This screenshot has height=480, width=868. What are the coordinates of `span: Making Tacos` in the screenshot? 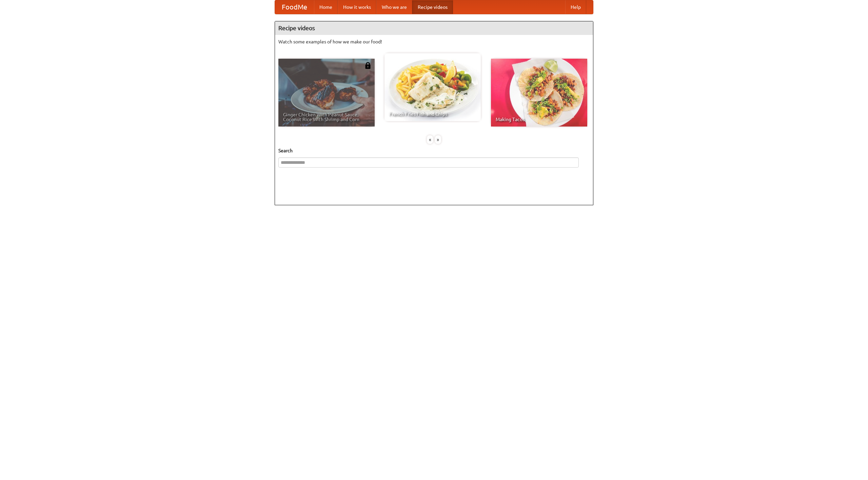 It's located at (539, 119).